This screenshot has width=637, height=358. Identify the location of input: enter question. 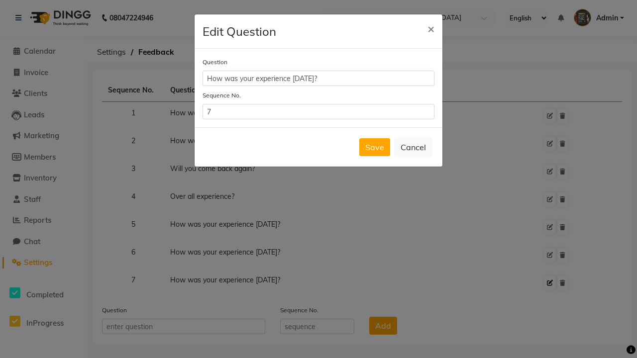
(318, 78).